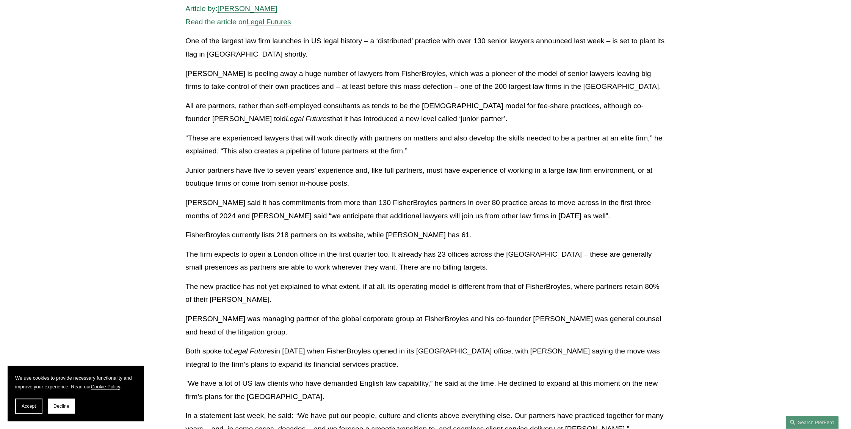 This screenshot has height=429, width=851. Describe the element at coordinates (29, 406) in the screenshot. I see `span: Accept` at that location.